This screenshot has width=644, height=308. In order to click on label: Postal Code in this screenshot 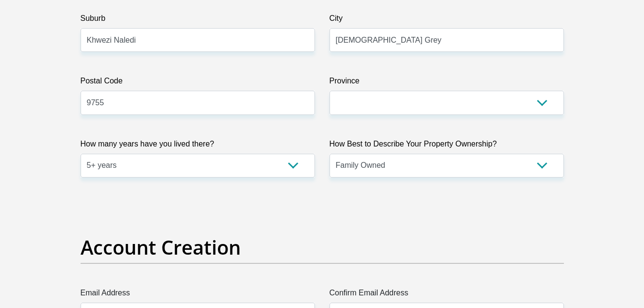, I will do `click(198, 83)`.